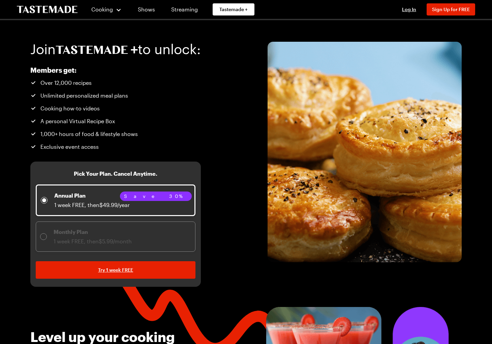  I want to click on span: 1,000+ hours of food & lifestyle shows, so click(89, 134).